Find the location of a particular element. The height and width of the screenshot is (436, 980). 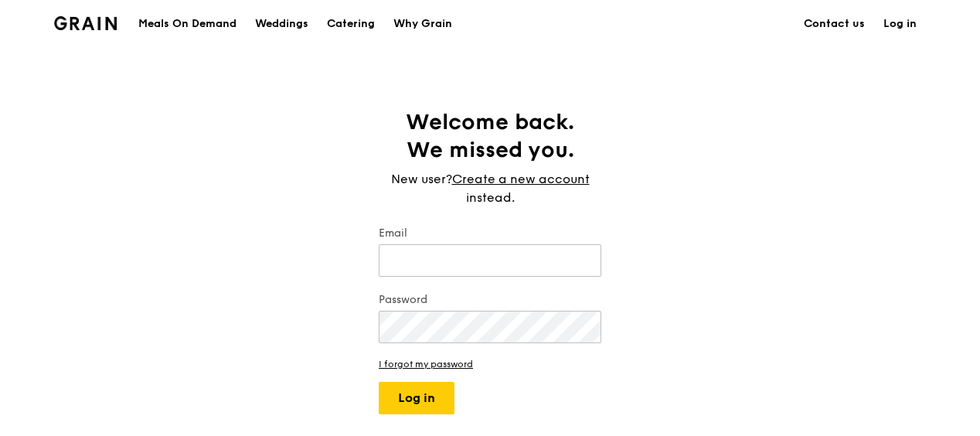

div: Meals On Demand is located at coordinates (187, 24).